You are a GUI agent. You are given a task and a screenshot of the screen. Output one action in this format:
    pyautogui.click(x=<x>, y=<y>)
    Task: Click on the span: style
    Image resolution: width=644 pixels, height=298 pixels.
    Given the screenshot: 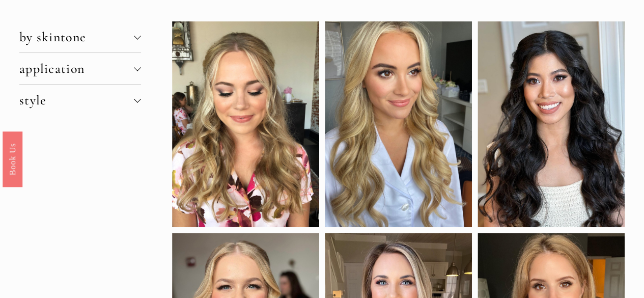 What is the action you would take?
    pyautogui.click(x=76, y=100)
    